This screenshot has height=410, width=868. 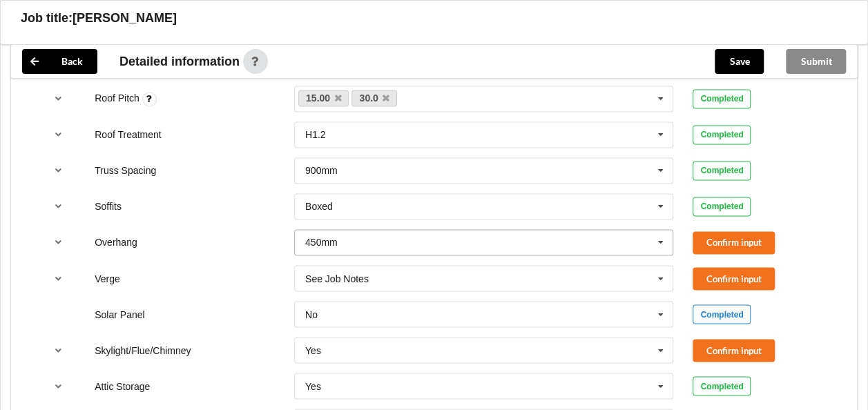 I want to click on label: Attic Storage, so click(x=122, y=386).